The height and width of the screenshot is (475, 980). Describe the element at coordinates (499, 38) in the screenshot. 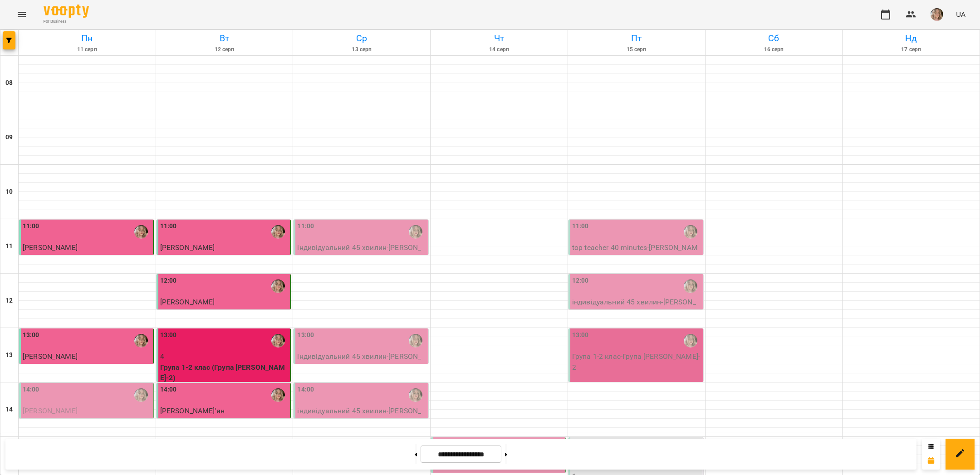

I see `h6: Чт` at that location.